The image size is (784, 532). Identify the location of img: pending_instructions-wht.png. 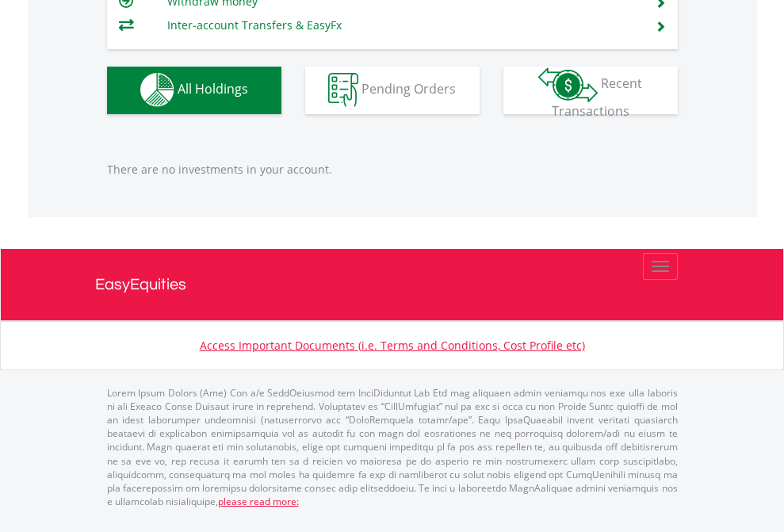
(343, 89).